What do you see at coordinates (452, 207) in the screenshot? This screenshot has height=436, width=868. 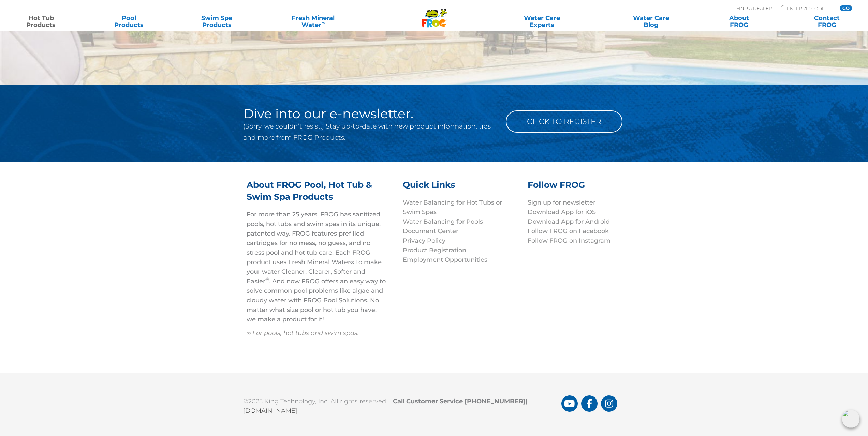 I see `a: Water Balancing for Hot Tubs or Swim Spas` at bounding box center [452, 207].